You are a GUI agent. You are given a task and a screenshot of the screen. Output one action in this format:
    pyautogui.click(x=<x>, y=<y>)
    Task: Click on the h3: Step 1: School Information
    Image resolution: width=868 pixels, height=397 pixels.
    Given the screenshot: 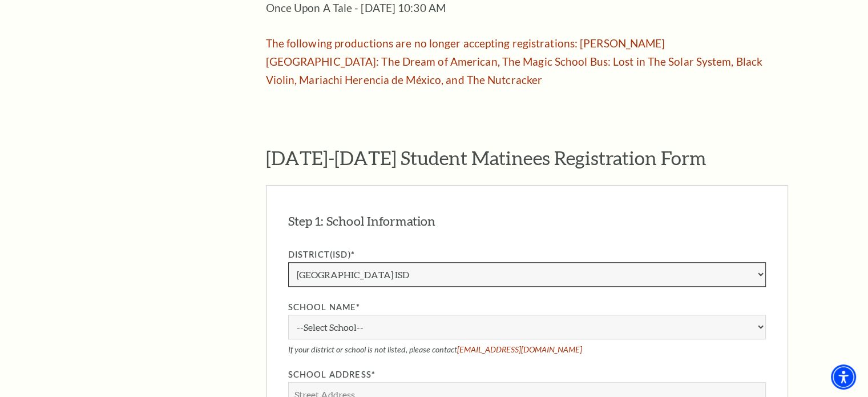 What is the action you would take?
    pyautogui.click(x=361, y=221)
    